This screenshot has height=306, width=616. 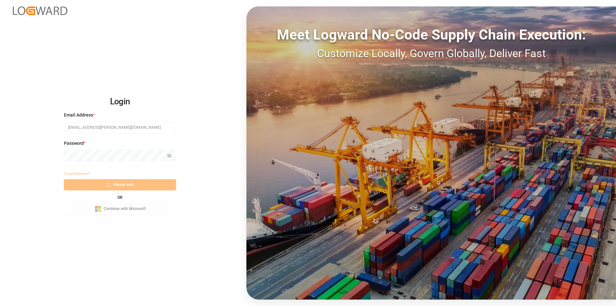 I want to click on div: Meet Logward No-Code Supply Chain Execution:, so click(x=431, y=35).